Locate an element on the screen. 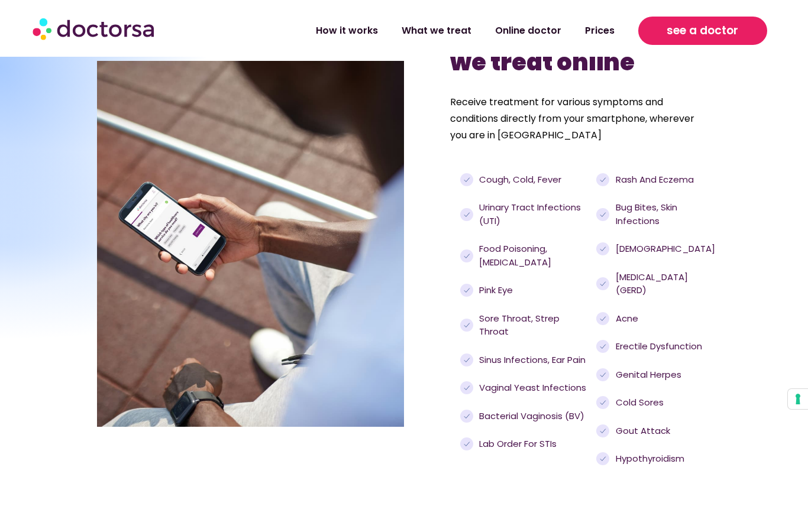 The height and width of the screenshot is (532, 808). span: Cold sores is located at coordinates (638, 403).